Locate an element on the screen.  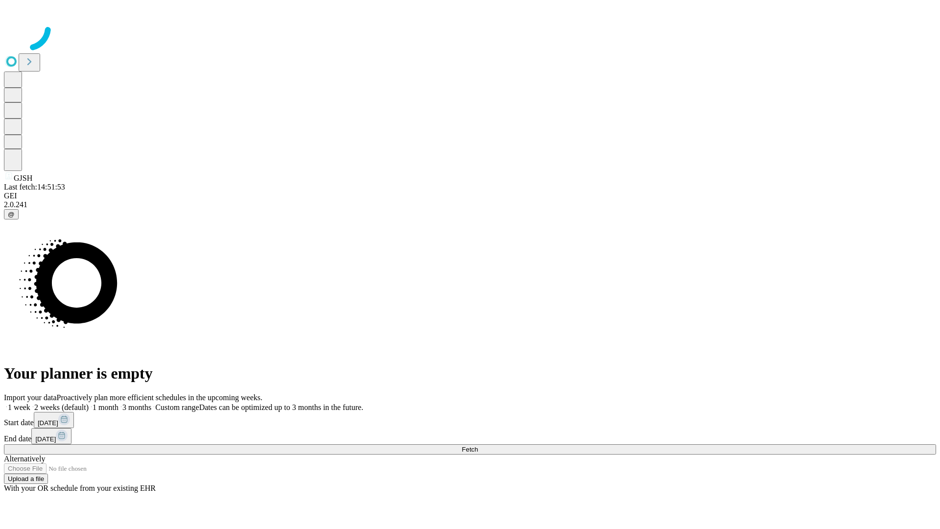
div: End date is located at coordinates (470, 436).